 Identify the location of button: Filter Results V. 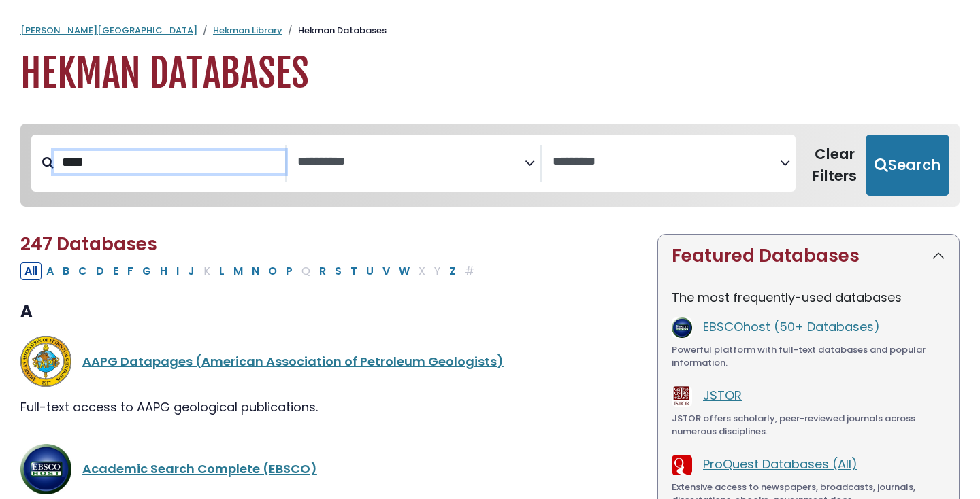
(386, 271).